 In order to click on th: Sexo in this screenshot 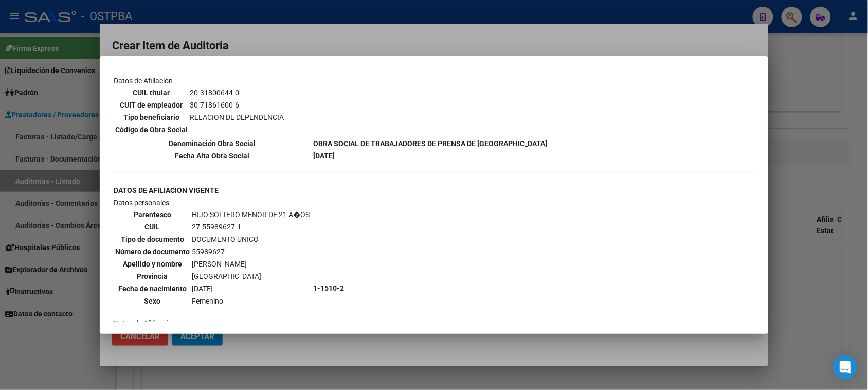, I will do `click(152, 301)`.